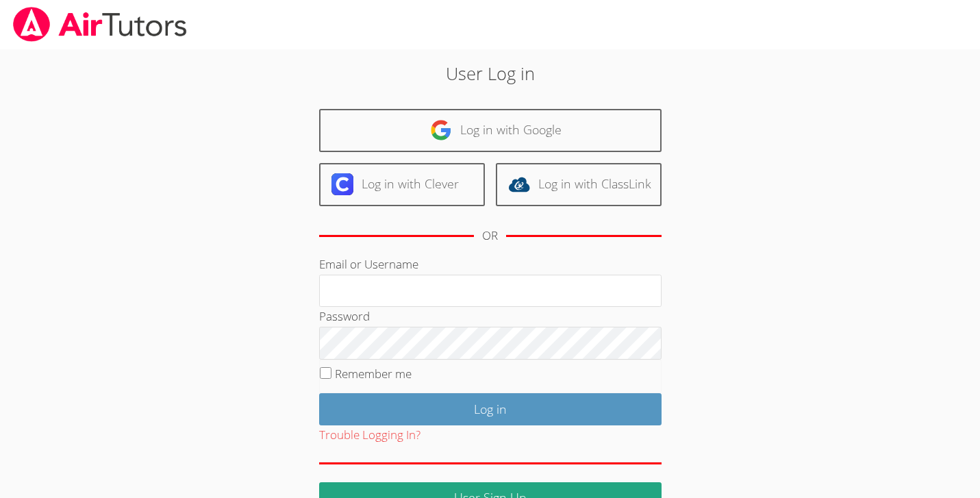 This screenshot has height=498, width=980. I want to click on input: Log in, so click(490, 409).